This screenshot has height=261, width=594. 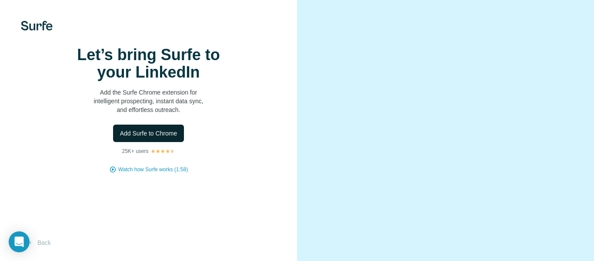 What do you see at coordinates (37, 26) in the screenshot?
I see `img: Surfe's logo` at bounding box center [37, 26].